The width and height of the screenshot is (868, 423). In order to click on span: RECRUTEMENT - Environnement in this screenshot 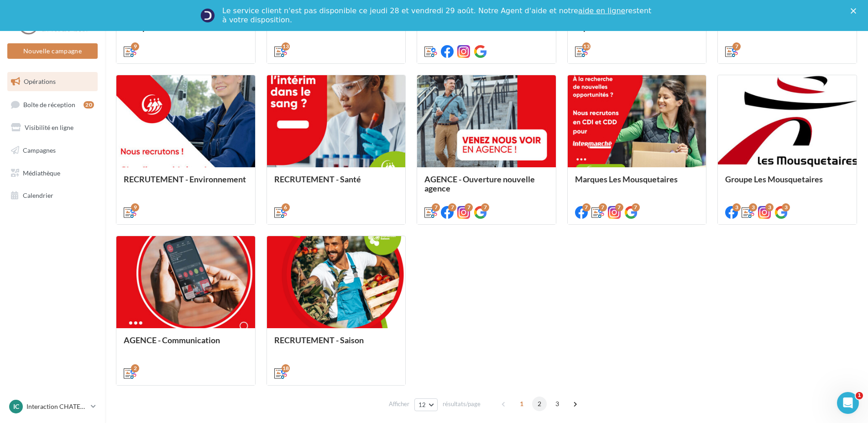, I will do `click(185, 179)`.